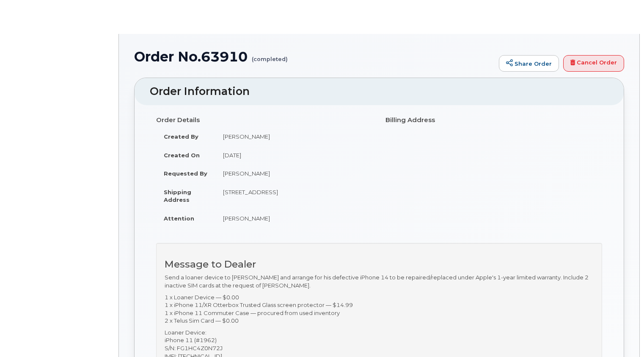 The image size is (644, 357). What do you see at coordinates (494, 120) in the screenshot?
I see `h4: Billing Address` at bounding box center [494, 120].